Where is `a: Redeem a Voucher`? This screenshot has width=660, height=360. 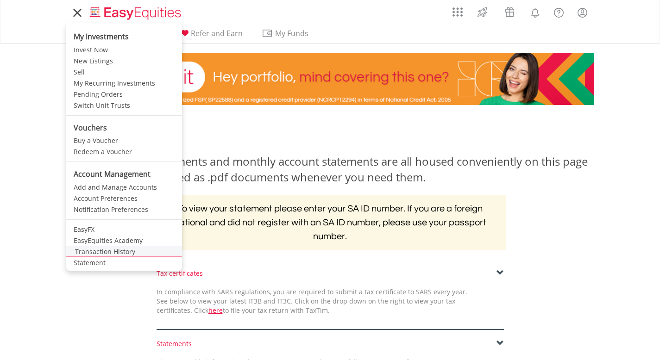
a: Redeem a Voucher is located at coordinates (124, 152).